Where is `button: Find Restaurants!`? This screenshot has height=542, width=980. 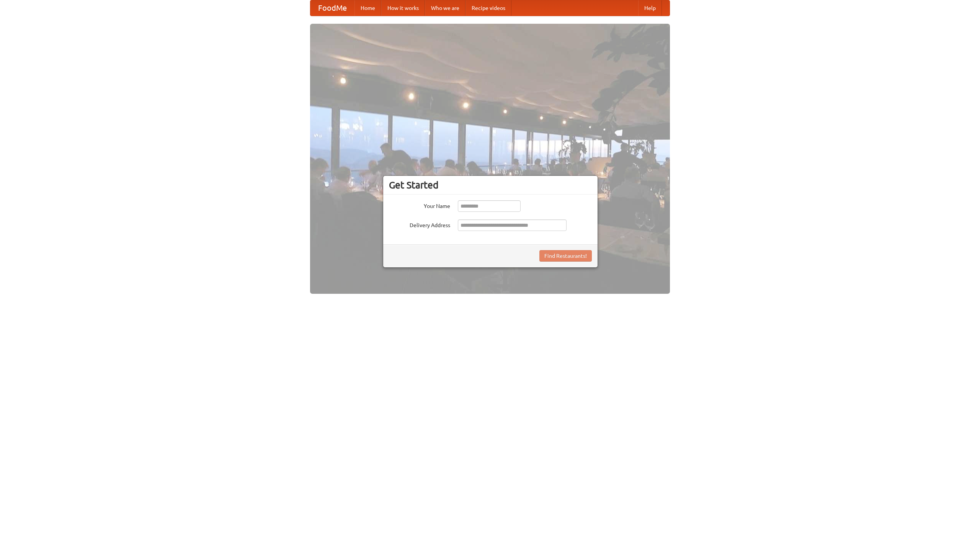 button: Find Restaurants! is located at coordinates (565, 256).